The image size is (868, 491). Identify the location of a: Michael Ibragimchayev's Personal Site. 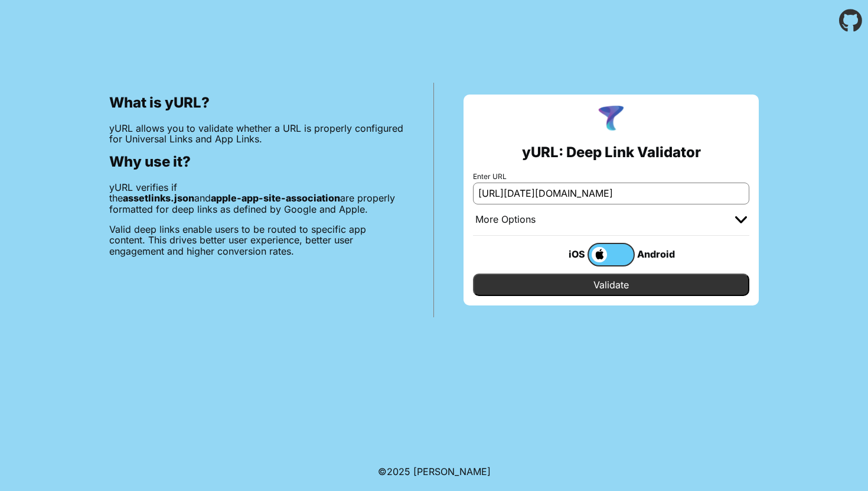
(452, 471).